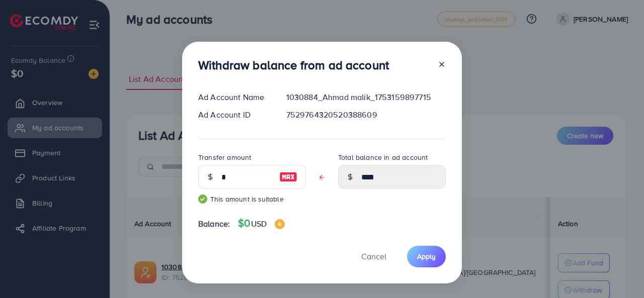  What do you see at coordinates (383, 157) in the screenshot?
I see `label: Total balance in ad account` at bounding box center [383, 157].